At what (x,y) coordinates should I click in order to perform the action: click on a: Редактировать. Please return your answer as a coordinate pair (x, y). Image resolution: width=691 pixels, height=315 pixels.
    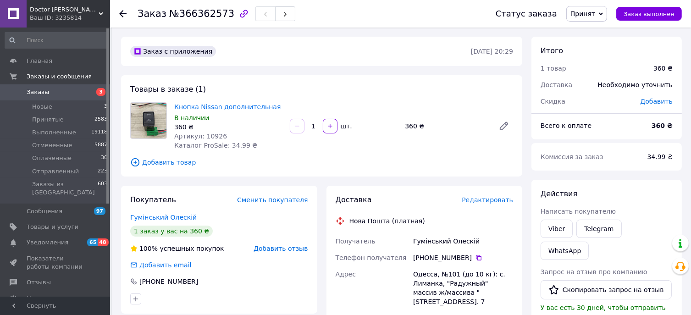
    Looking at the image, I should click on (504, 126).